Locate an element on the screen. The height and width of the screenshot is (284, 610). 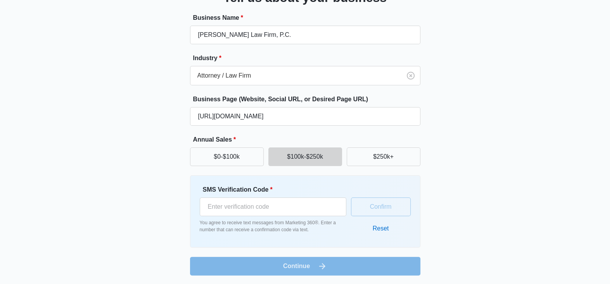
input: Enter verification code is located at coordinates (273, 207).